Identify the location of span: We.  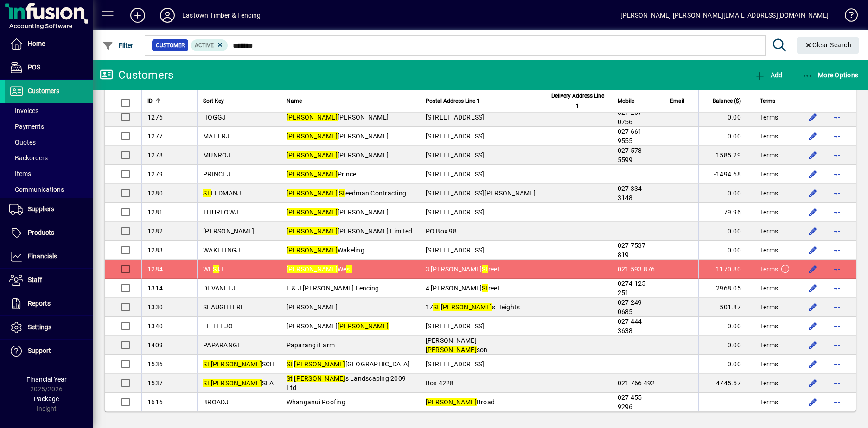
(319, 269).